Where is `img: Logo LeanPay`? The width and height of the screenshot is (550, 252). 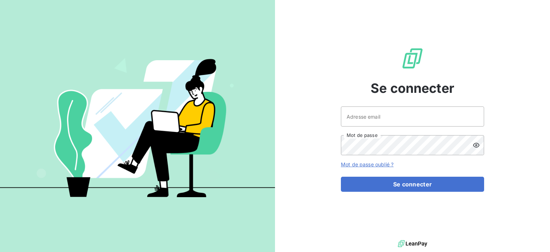
img: Logo LeanPay is located at coordinates (413, 58).